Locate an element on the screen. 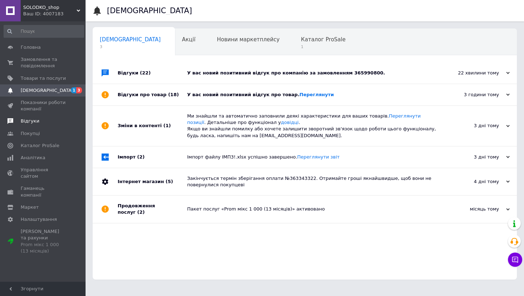 The width and height of the screenshot is (524, 296). span: Маркет is located at coordinates (30, 207).